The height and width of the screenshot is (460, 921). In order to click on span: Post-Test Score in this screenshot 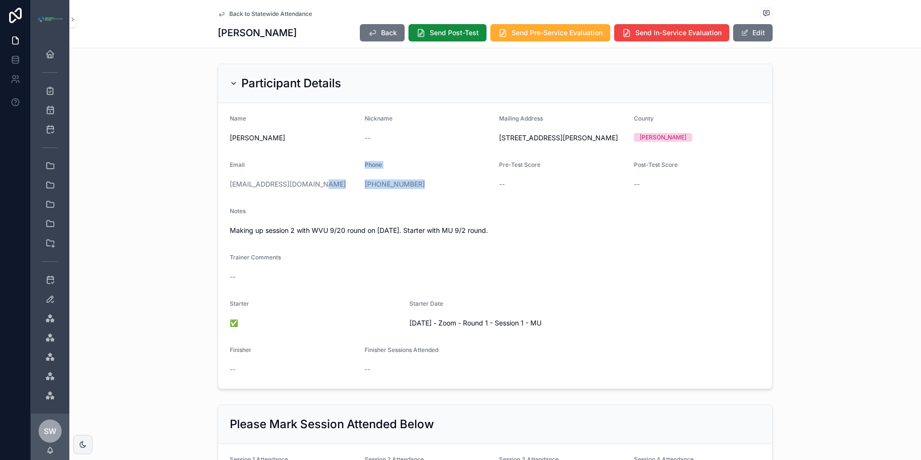, I will do `click(656, 164)`.